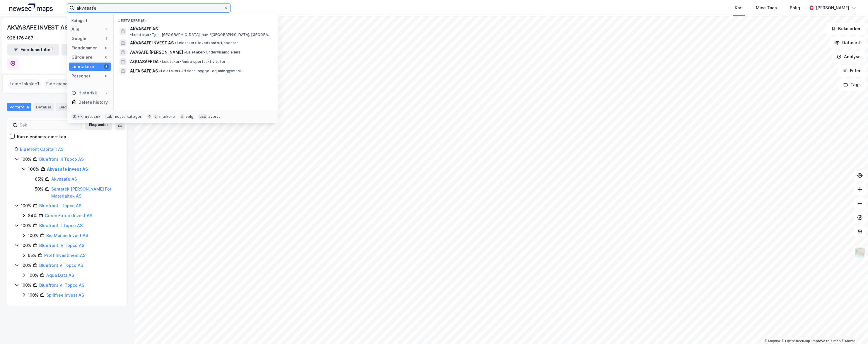 The width and height of the screenshot is (868, 344). I want to click on div: Google, so click(79, 39).